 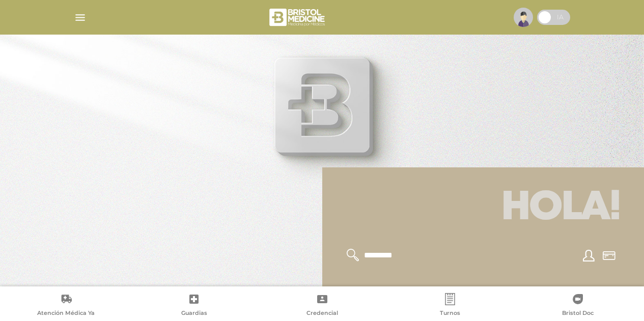 What do you see at coordinates (66, 306) in the screenshot?
I see `a: Atención Médica Ya` at bounding box center [66, 306].